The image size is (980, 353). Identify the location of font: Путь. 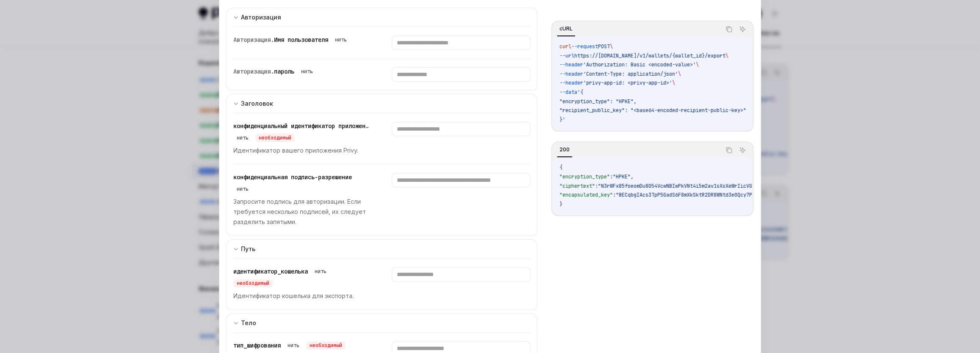
(248, 249).